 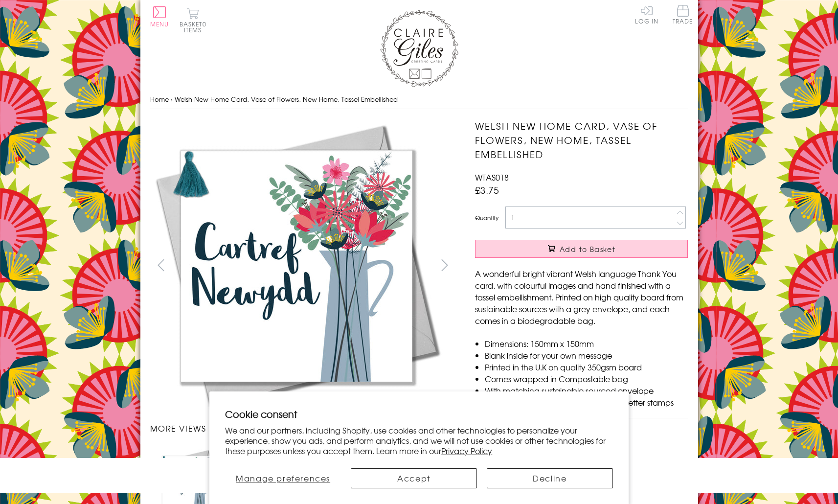 I want to click on span: 0 items, so click(x=195, y=27).